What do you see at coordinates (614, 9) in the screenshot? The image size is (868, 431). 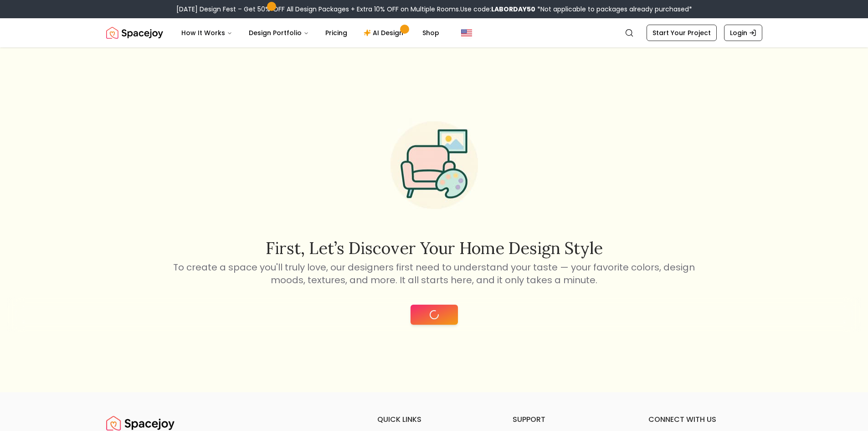 I see `span: *Not applicable to packages already purchased*` at bounding box center [614, 9].